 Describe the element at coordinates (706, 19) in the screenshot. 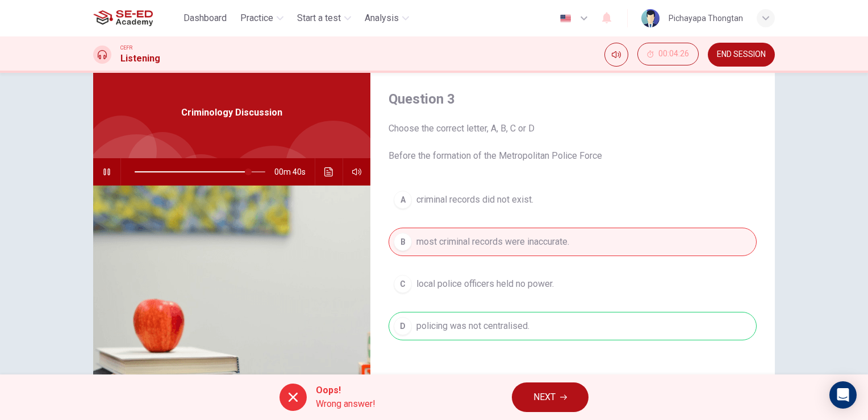

I see `div: Pichayapa Thongtan` at that location.